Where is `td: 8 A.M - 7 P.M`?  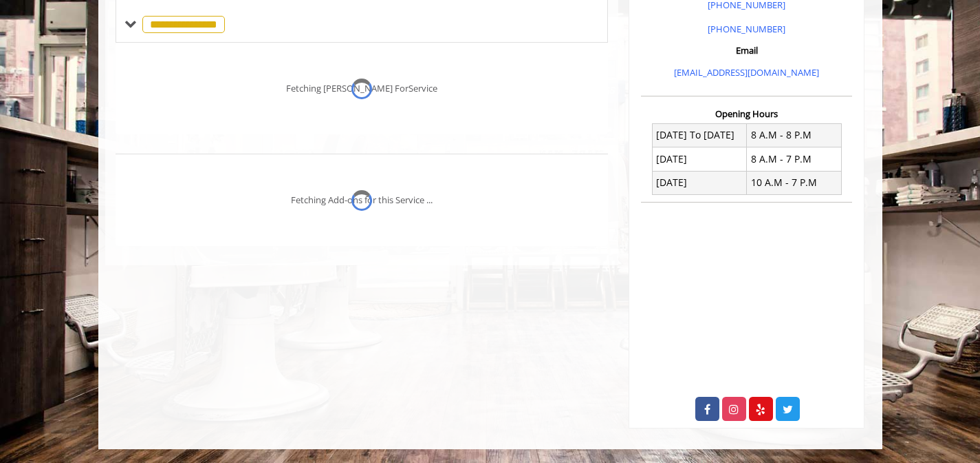
td: 8 A.M - 7 P.M is located at coordinates (794, 159).